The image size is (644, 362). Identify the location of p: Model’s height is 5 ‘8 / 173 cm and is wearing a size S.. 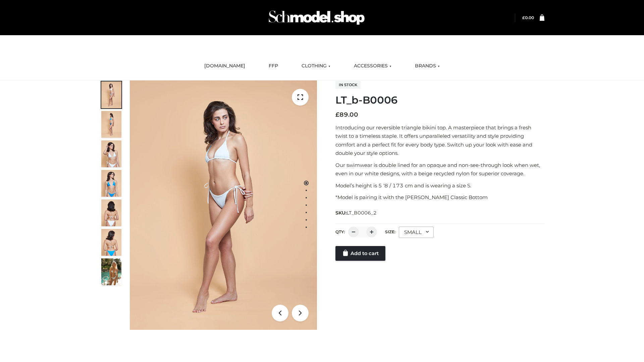
(440, 186).